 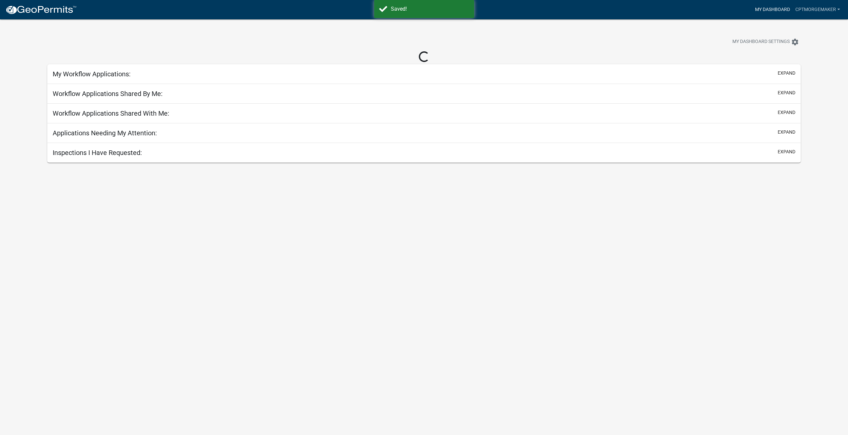 What do you see at coordinates (108, 94) in the screenshot?
I see `h5: Workflow Applications Shared By Me:` at bounding box center [108, 94].